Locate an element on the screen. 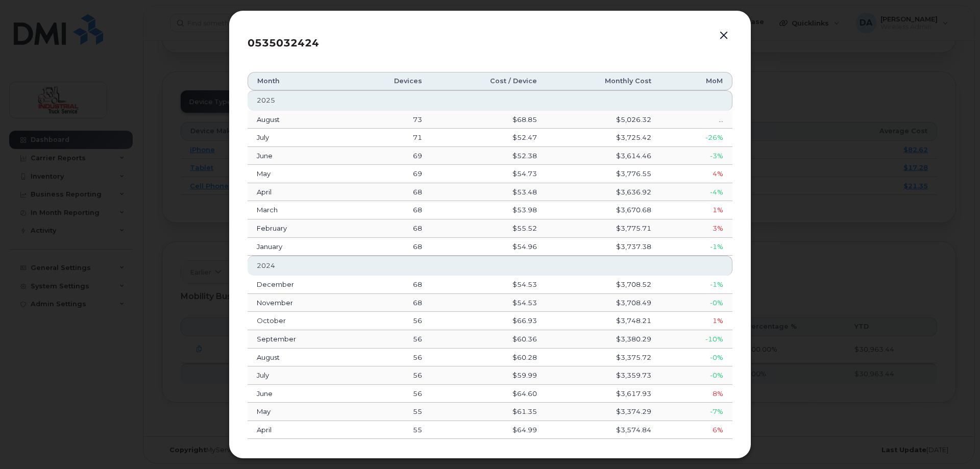 This screenshot has width=980, height=469. div: -10% is located at coordinates (697, 339).